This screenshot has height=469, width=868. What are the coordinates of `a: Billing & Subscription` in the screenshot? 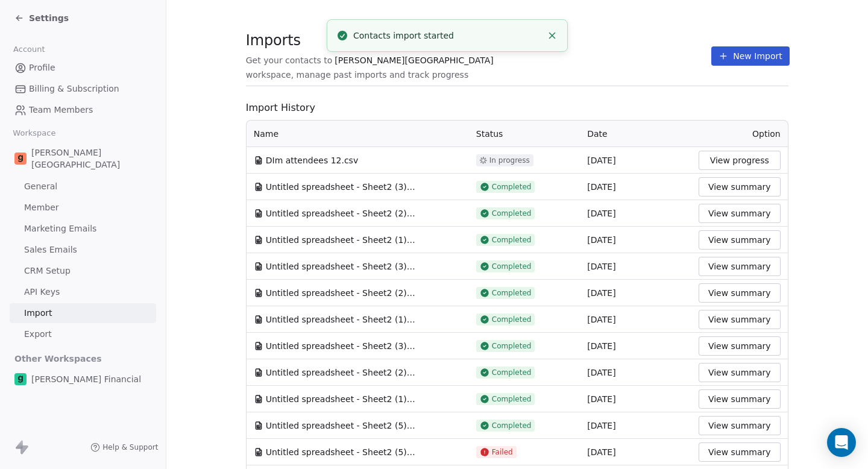 It's located at (83, 88).